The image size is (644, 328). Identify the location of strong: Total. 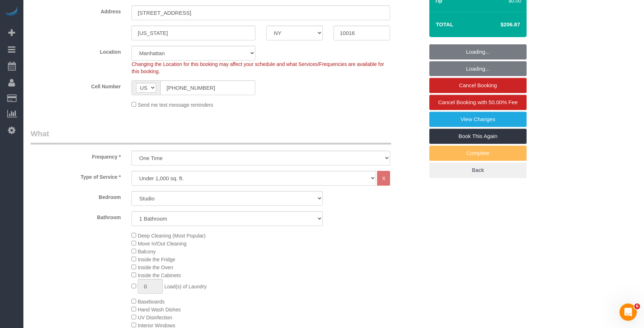
(445, 24).